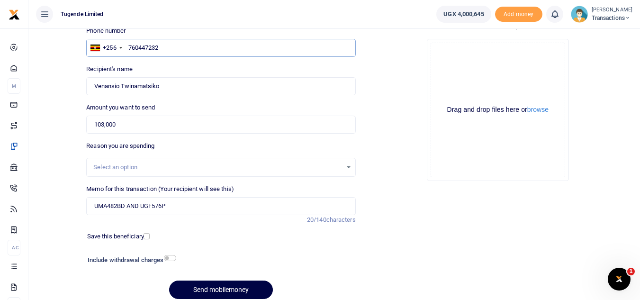  Describe the element at coordinates (120, 146) in the screenshot. I see `label: Reason you are spending` at that location.